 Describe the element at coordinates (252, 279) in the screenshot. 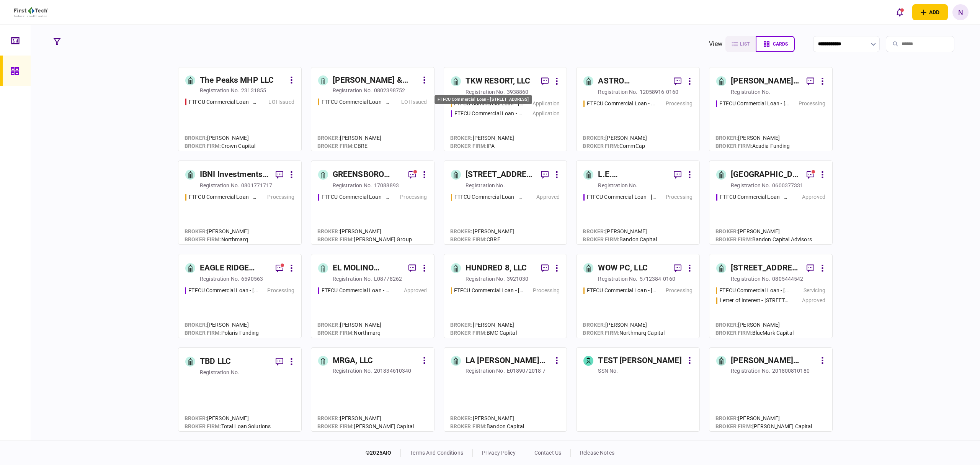

I see `div: 6590563` at that location.